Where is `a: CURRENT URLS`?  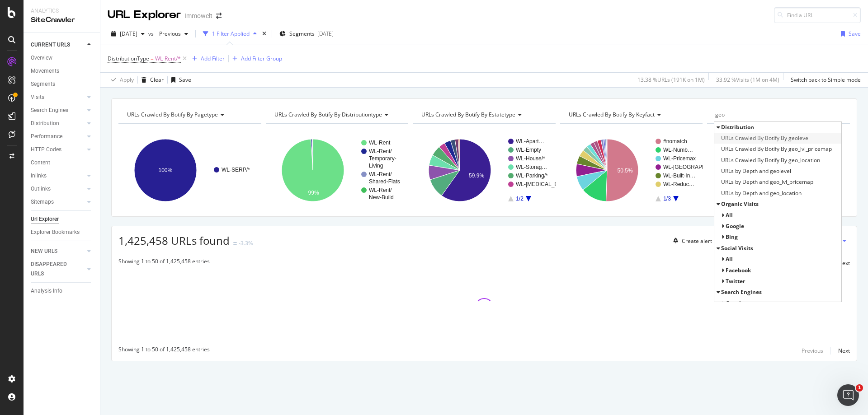
a: CURRENT URLS is located at coordinates (57, 44).